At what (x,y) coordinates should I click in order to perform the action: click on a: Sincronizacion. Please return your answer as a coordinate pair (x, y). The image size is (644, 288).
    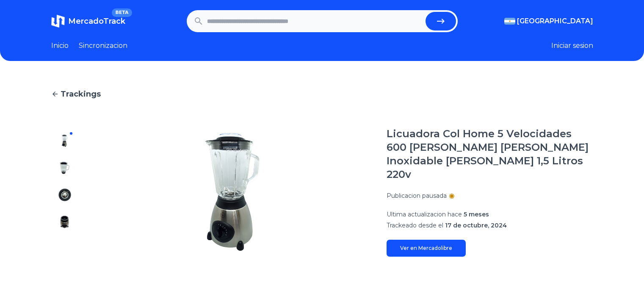
    Looking at the image, I should click on (103, 46).